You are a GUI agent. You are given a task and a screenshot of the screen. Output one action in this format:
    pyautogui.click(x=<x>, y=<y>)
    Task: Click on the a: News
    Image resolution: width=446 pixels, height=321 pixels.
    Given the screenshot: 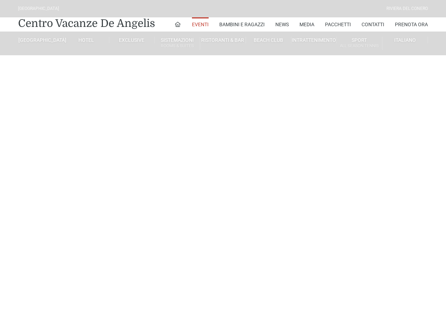 What is the action you would take?
    pyautogui.click(x=282, y=24)
    